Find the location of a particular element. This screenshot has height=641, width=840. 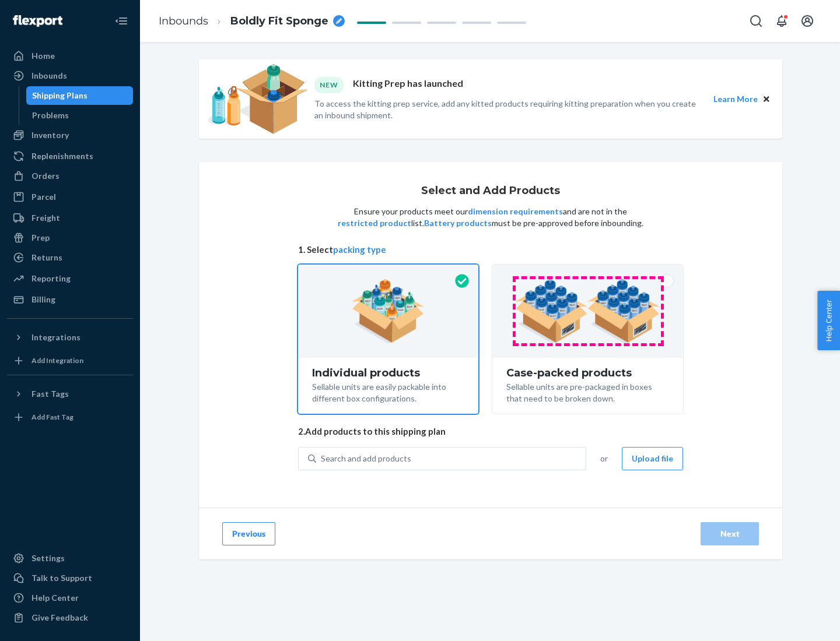

a: Add Integration is located at coordinates (70, 361).